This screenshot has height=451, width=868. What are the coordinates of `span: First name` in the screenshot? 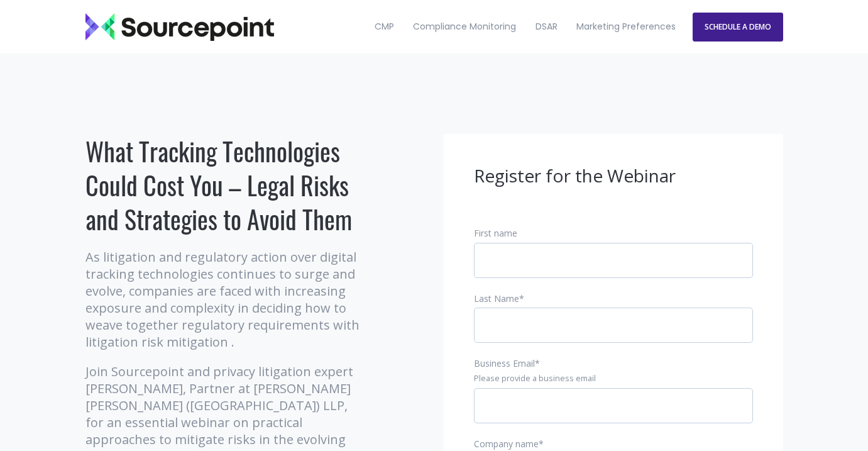 It's located at (496, 233).